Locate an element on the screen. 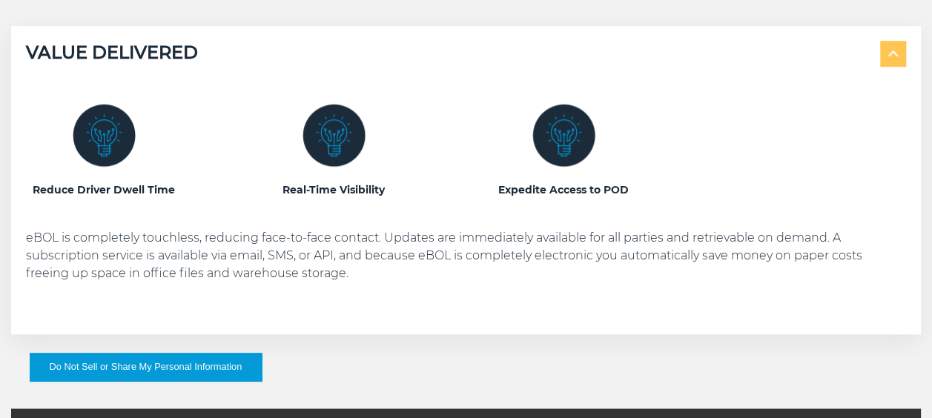 The width and height of the screenshot is (932, 418). p: eBOL is completely touchless, reducing face-to-face contact. Updates are immediately available fo... is located at coordinates (465, 256).